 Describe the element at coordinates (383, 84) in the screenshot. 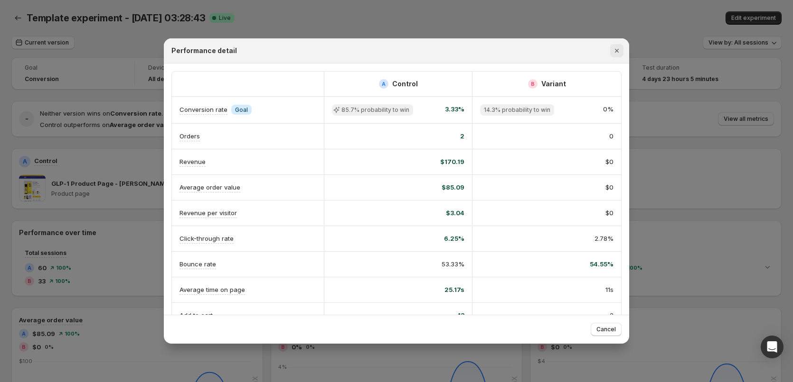

I see `h2: A` at that location.